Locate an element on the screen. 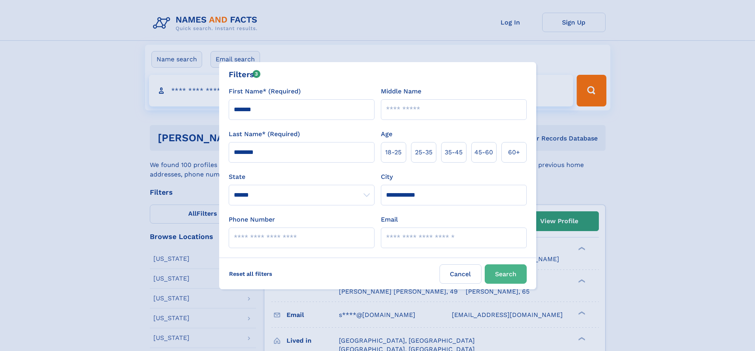 This screenshot has width=755, height=351. label: City is located at coordinates (387, 177).